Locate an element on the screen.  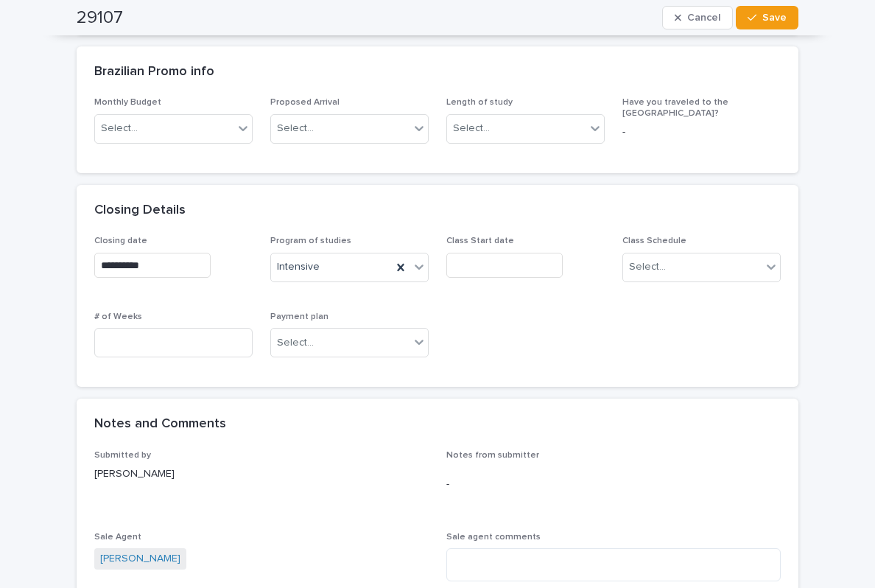
h2: Notes and Comments is located at coordinates (160, 424).